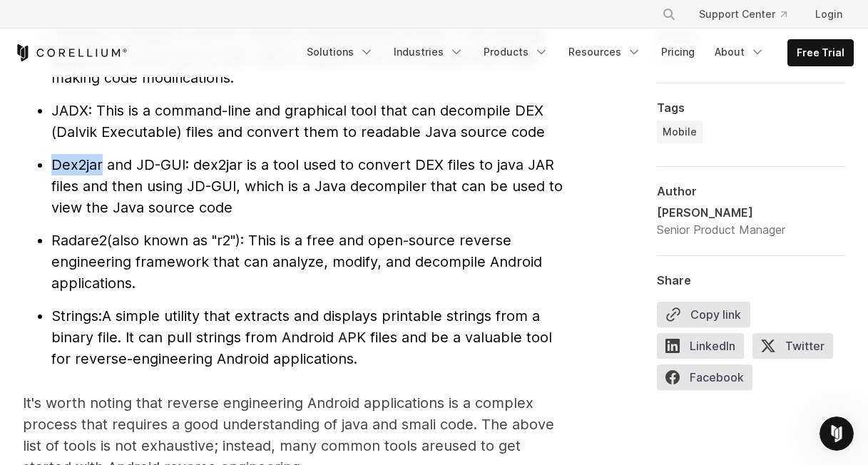 This screenshot has width=868, height=465. Describe the element at coordinates (701, 346) in the screenshot. I see `span: LinkedIn` at that location.